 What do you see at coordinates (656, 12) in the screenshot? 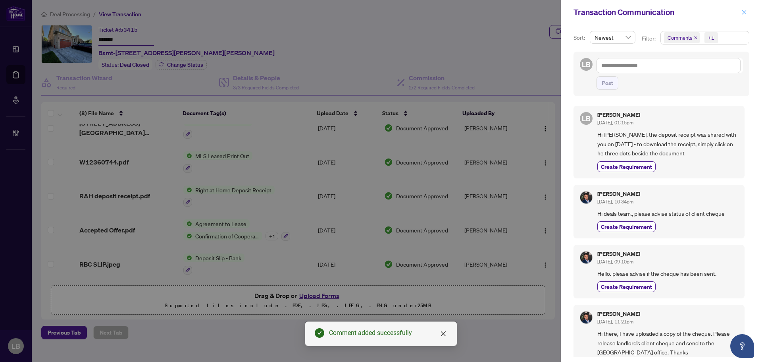
I see `div: Transaction Communication` at bounding box center [656, 12].